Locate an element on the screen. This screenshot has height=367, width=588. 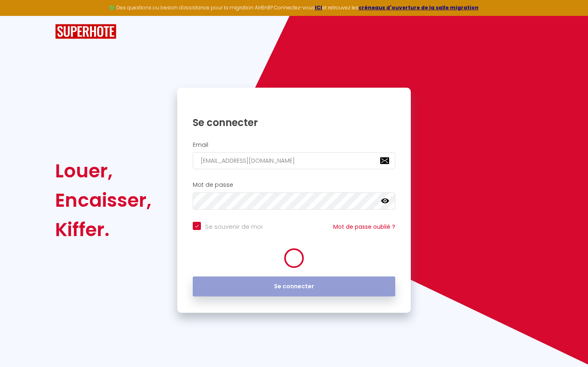
a: Mot de passe oublié ? is located at coordinates (364, 227).